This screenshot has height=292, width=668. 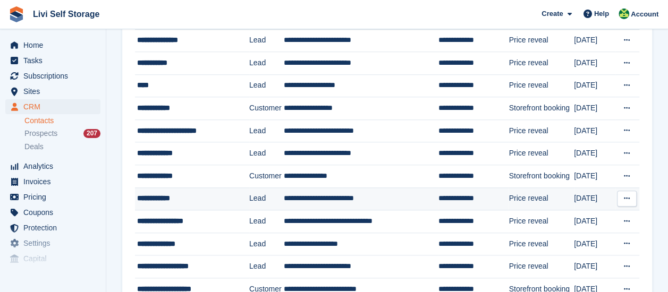 I want to click on img: stora-icon-8386f47178a22dfd0bd8f6a31ec36ba5ce8667c1dd55bd0f319d3a0aa187defe.svg, so click(x=16, y=14).